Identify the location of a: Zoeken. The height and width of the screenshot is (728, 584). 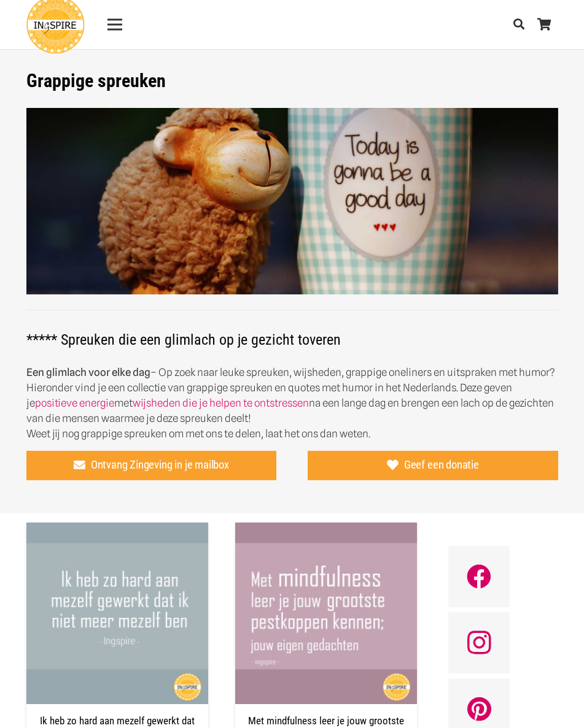
(519, 24).